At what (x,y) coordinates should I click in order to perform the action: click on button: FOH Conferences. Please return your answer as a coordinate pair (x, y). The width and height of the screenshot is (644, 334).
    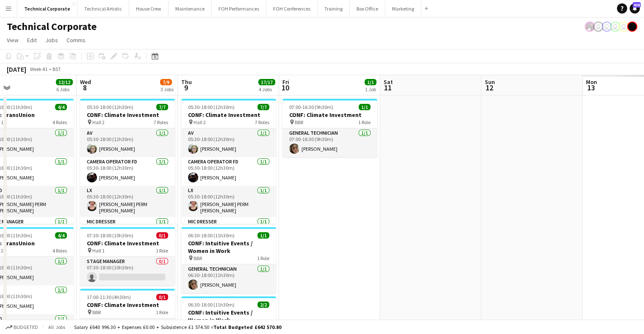
    Looking at the image, I should click on (291, 9).